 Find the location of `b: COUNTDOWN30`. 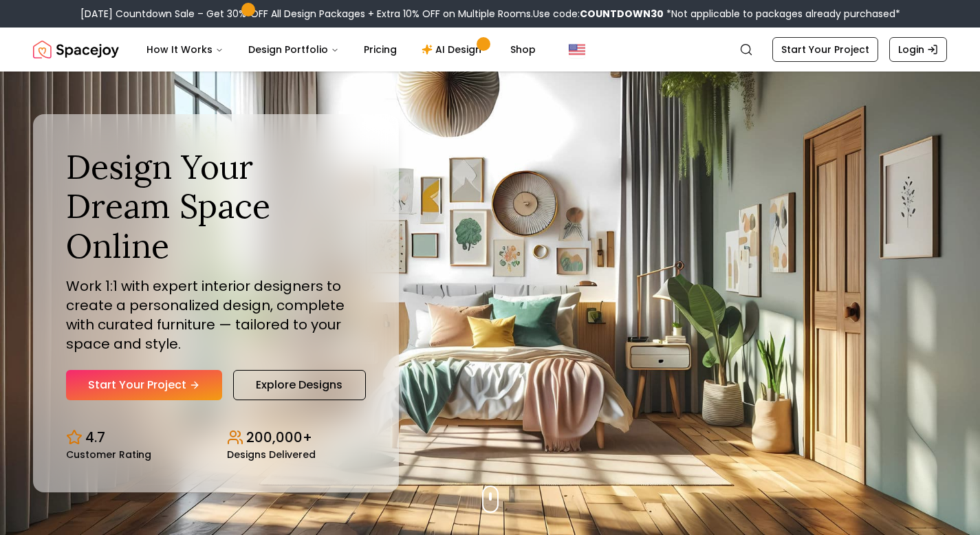

b: COUNTDOWN30 is located at coordinates (622, 14).